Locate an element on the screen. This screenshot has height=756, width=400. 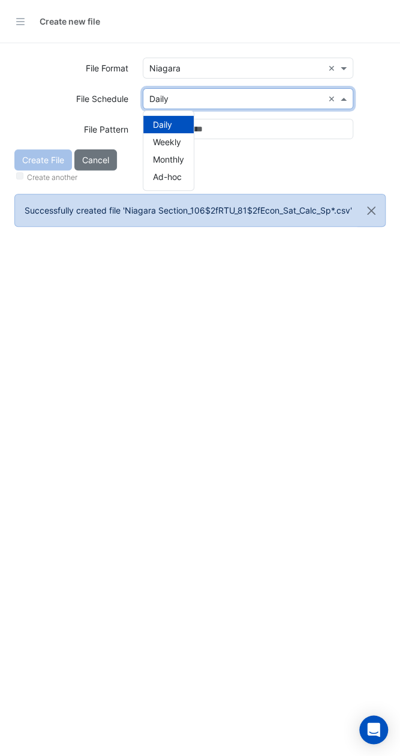
button: Cancel is located at coordinates (95, 160).